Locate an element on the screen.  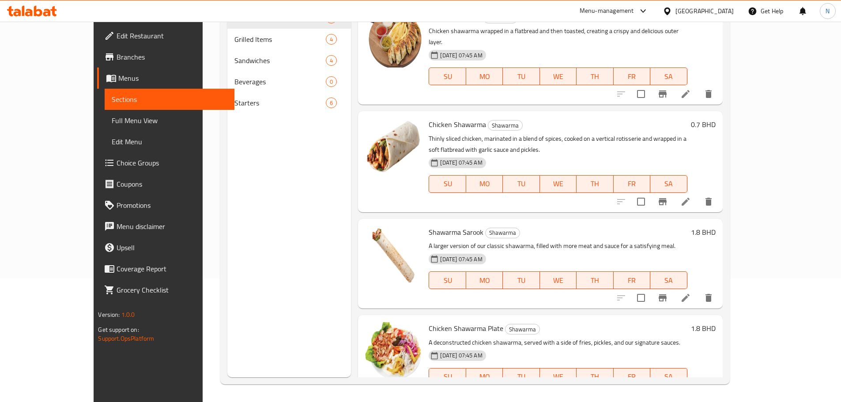
span: Chicken Shawarma Plate is located at coordinates (466, 328).